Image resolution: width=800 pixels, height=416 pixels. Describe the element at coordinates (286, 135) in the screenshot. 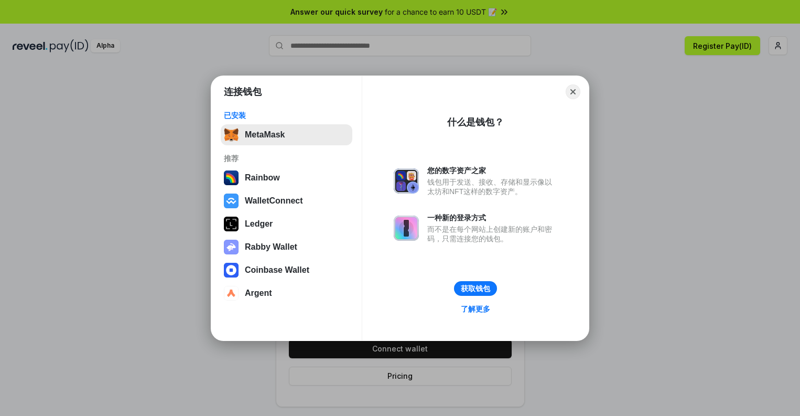

I see `button: MetaMask` at that location.